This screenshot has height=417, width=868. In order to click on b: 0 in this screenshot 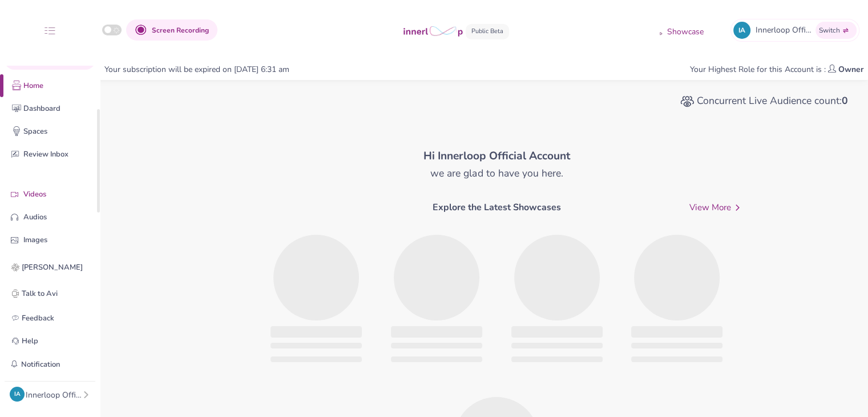, I will do `click(845, 100)`.